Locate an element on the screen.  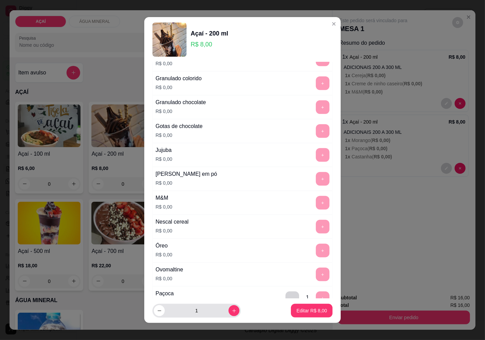
div: Açaí - 200 ml is located at coordinates (210, 33).